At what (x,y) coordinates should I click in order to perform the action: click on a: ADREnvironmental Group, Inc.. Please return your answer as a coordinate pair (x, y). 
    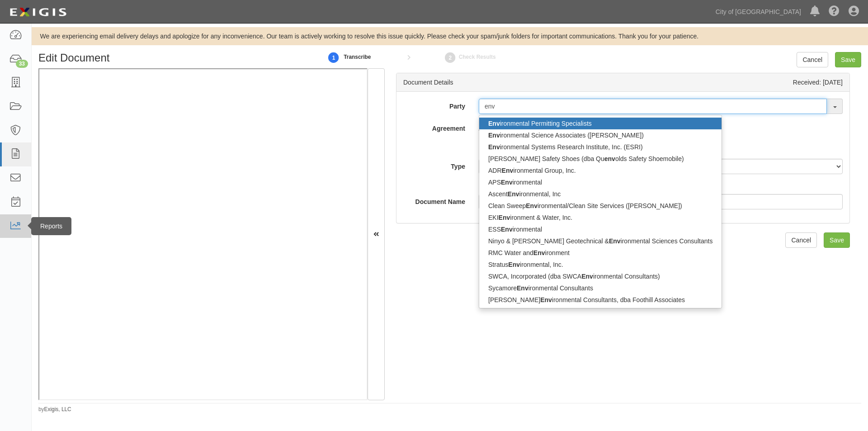
    Looking at the image, I should click on (600, 170).